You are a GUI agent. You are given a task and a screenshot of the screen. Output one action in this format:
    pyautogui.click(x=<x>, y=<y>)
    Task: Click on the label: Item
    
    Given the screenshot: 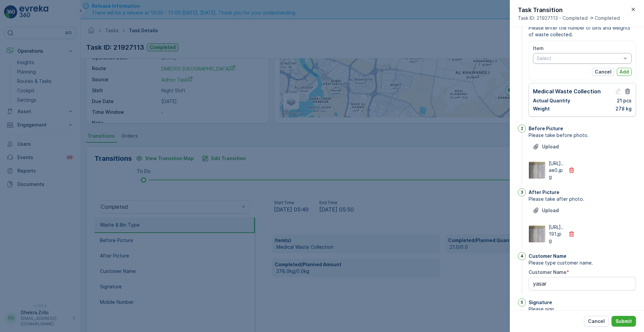 What is the action you would take?
    pyautogui.click(x=538, y=48)
    